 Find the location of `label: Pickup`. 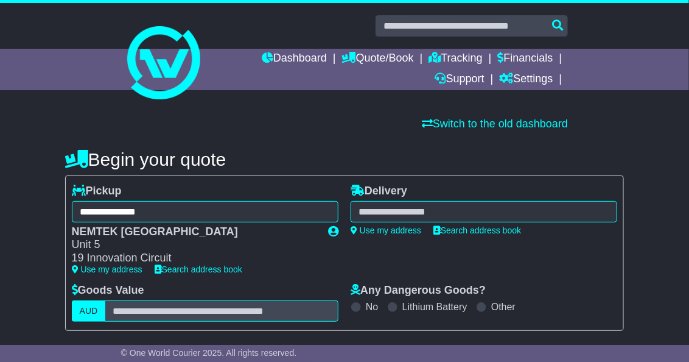

label: Pickup is located at coordinates (97, 191).